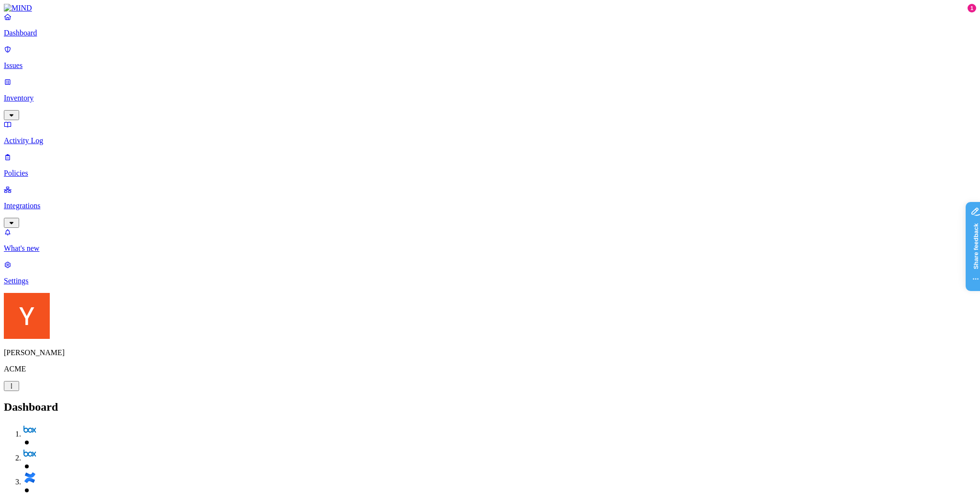 The image size is (980, 493). Describe the element at coordinates (490, 369) in the screenshot. I see `p: ACME` at that location.